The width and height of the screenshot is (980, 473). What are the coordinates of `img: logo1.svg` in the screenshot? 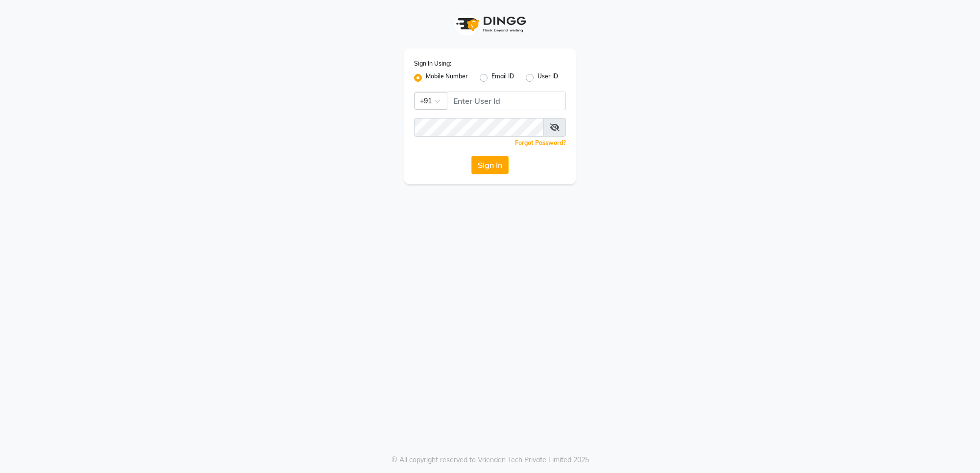 It's located at (490, 24).